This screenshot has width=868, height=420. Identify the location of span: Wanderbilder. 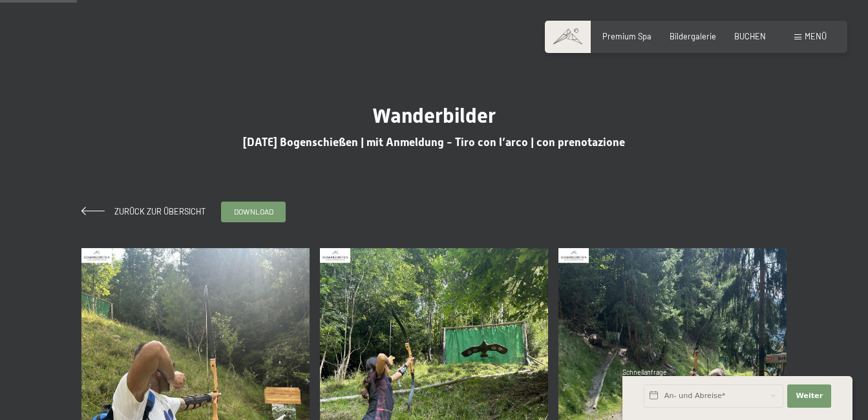
(433, 115).